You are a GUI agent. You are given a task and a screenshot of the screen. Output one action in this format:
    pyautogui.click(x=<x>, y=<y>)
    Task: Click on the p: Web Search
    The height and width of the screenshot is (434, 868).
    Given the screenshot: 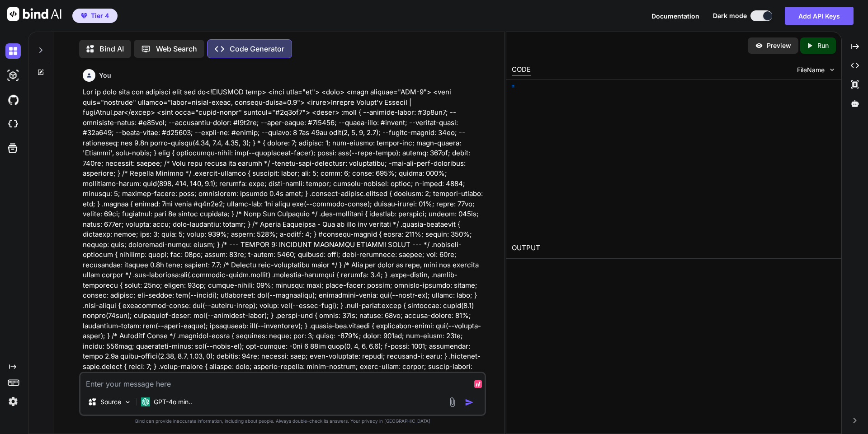 What is the action you would take?
    pyautogui.click(x=177, y=49)
    